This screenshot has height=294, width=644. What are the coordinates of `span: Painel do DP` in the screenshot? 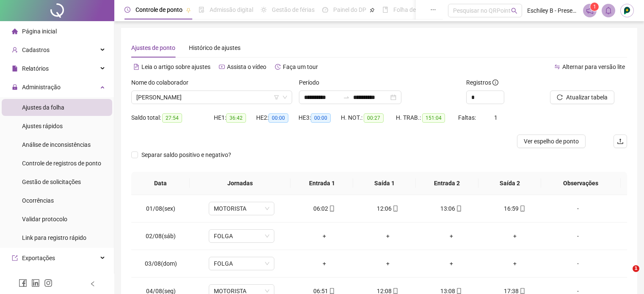 It's located at (350, 10).